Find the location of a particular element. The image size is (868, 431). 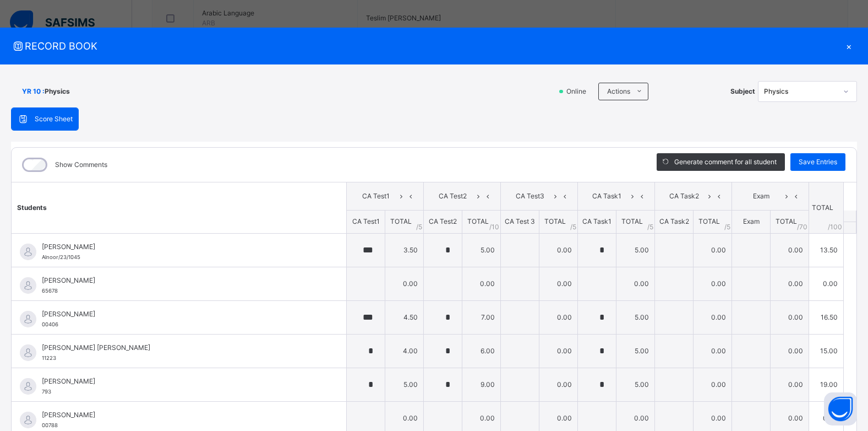

span: Online is located at coordinates (579, 91).